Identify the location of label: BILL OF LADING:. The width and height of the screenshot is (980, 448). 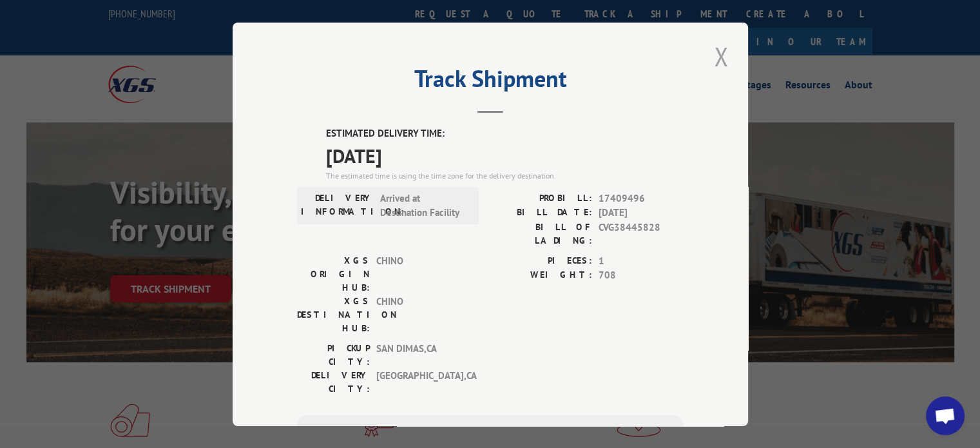
(541, 233).